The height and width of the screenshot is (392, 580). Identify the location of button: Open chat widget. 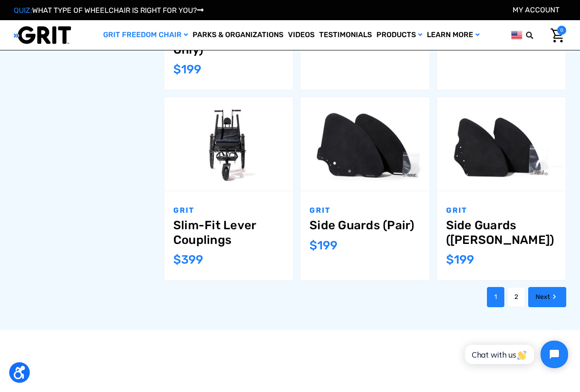
(99, 22).